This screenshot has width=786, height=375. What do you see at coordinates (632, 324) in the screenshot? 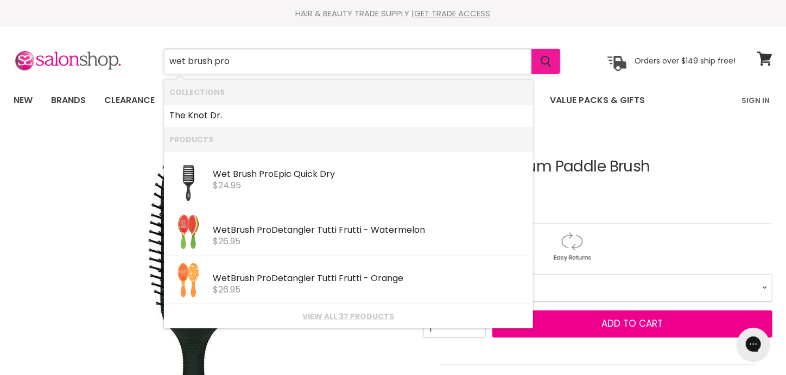
I see `span: Add to cart` at bounding box center [632, 324].